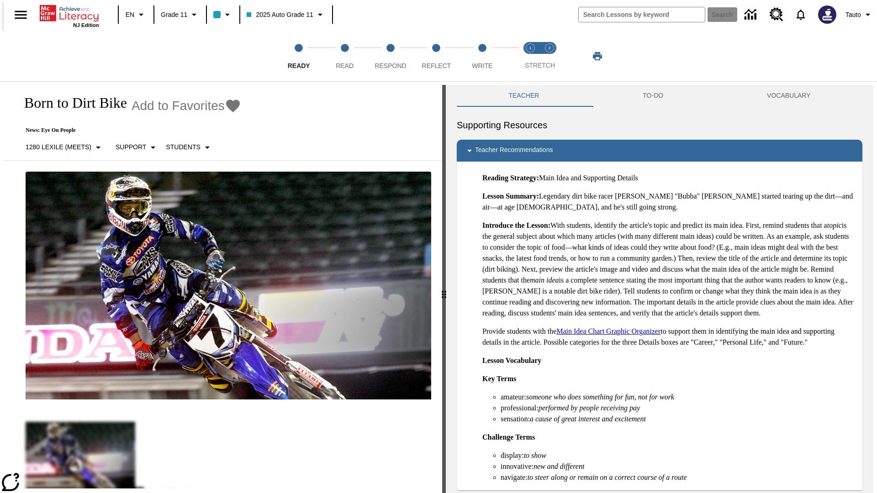 The width and height of the screenshot is (877, 493). Describe the element at coordinates (183, 147) in the screenshot. I see `p: Students` at that location.